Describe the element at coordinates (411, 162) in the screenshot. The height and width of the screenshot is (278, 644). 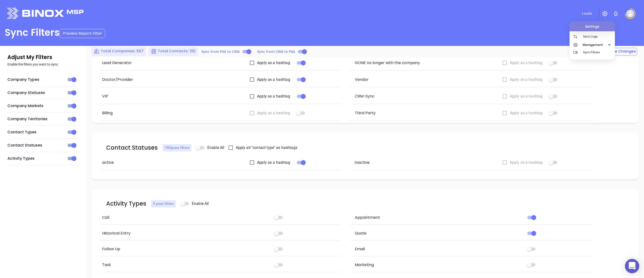
I see `p: inactive` at that location.